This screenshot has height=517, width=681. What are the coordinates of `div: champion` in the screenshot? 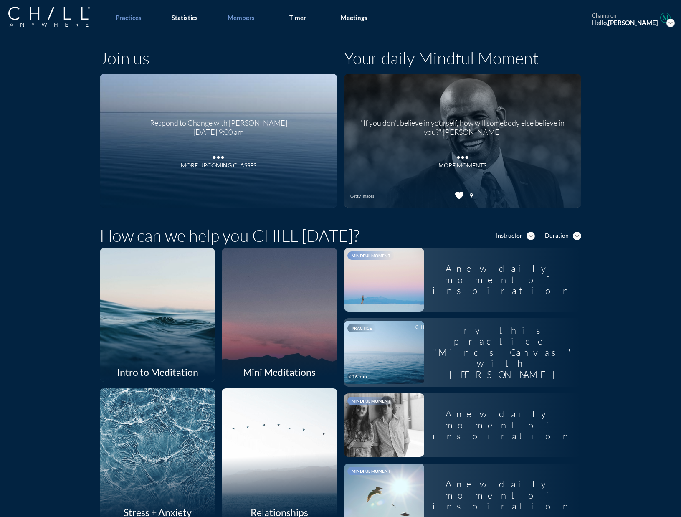 It's located at (625, 16).